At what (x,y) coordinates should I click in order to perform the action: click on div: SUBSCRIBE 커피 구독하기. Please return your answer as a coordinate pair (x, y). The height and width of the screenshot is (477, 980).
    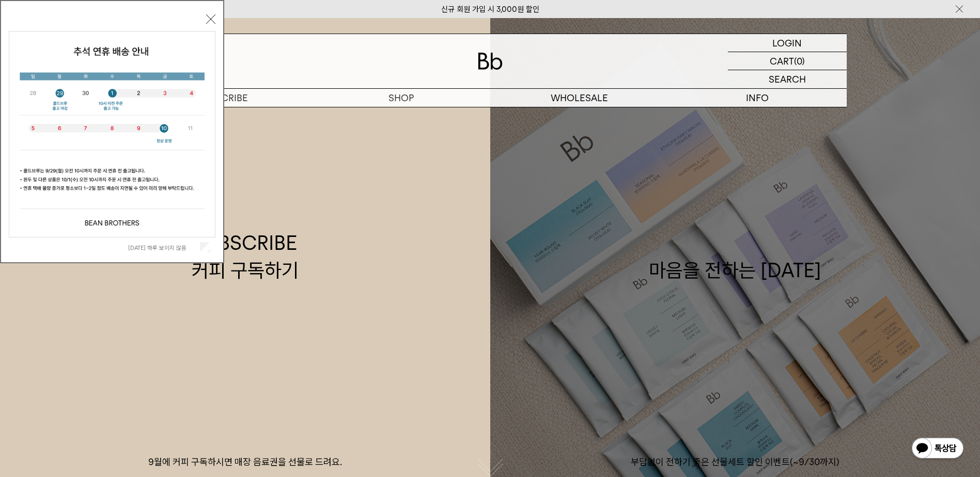
    Looking at the image, I should click on (245, 257).